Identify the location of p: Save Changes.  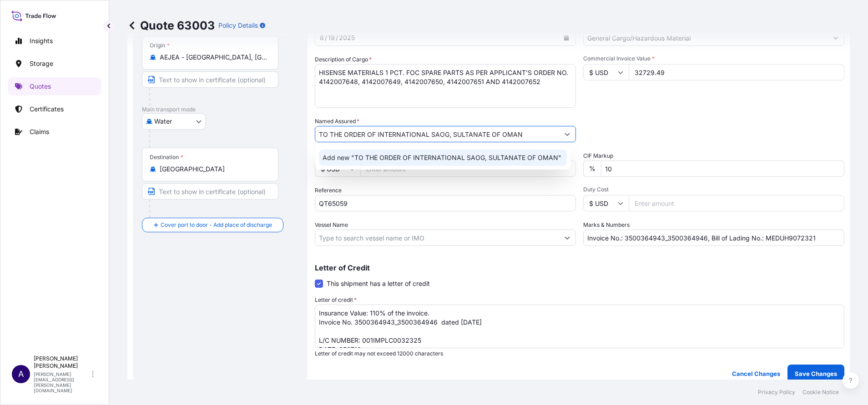
(816, 374).